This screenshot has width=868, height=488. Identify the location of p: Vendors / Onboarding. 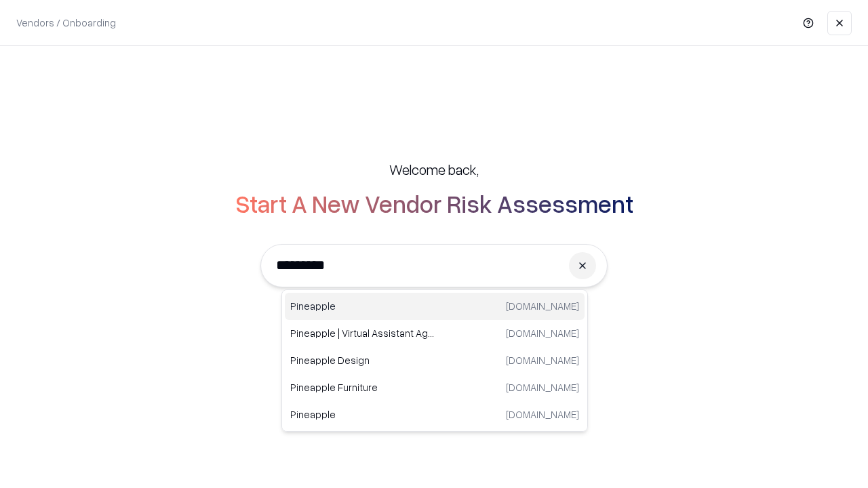
(66, 23).